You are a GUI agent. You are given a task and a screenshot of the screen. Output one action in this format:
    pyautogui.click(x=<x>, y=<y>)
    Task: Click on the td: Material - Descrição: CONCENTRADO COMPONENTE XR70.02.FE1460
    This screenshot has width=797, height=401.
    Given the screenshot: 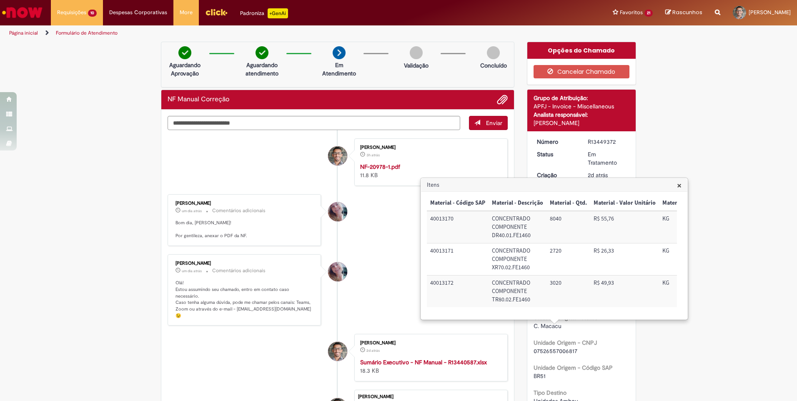 What is the action you would take?
    pyautogui.click(x=517, y=259)
    